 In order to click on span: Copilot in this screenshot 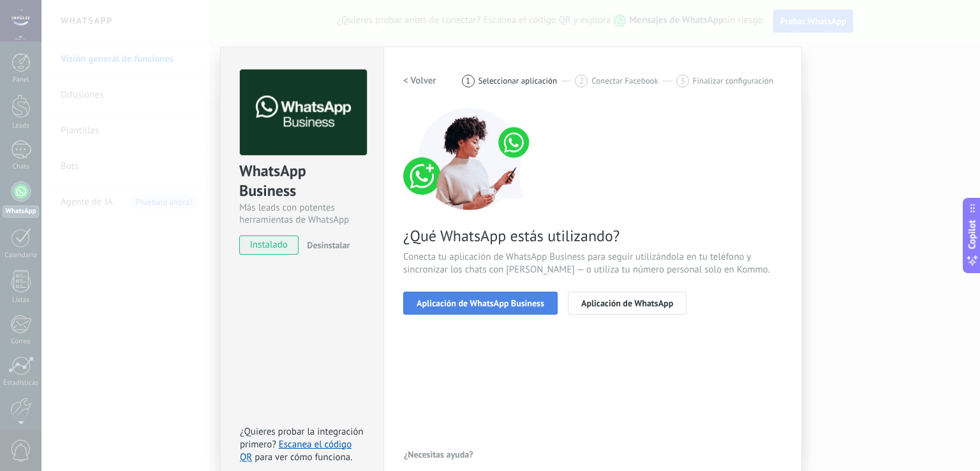, I will do `click(972, 235)`.